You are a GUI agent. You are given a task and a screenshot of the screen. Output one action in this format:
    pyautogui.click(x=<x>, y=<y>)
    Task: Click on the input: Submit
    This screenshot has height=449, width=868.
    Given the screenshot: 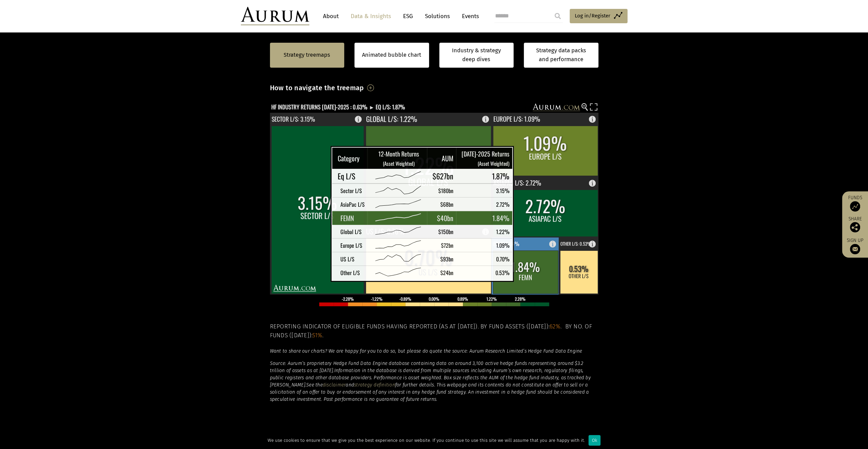 What is the action you would take?
    pyautogui.click(x=557, y=16)
    